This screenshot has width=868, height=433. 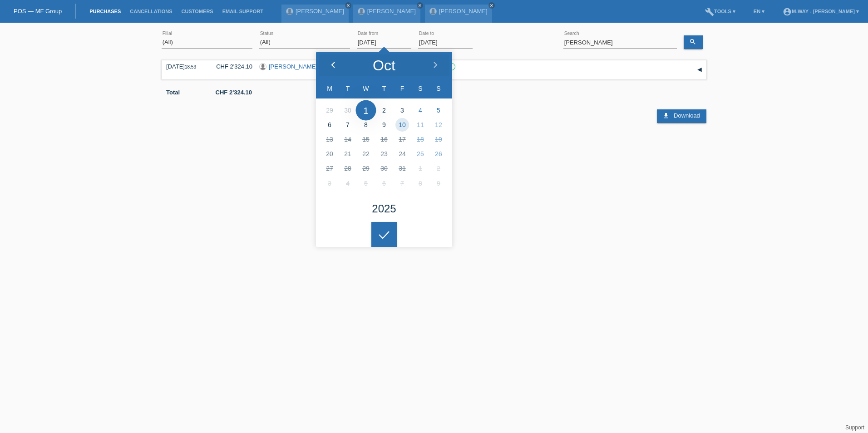 What do you see at coordinates (759, 11) in the screenshot?
I see `a: EN ▾` at bounding box center [759, 11].